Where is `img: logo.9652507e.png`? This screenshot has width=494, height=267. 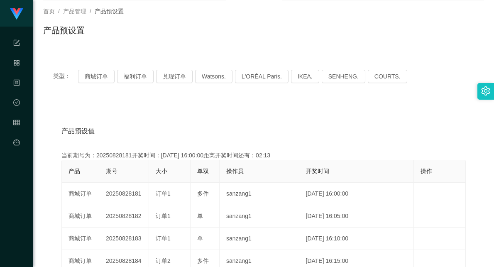 img: logo.9652507e.png is located at coordinates (17, 14).